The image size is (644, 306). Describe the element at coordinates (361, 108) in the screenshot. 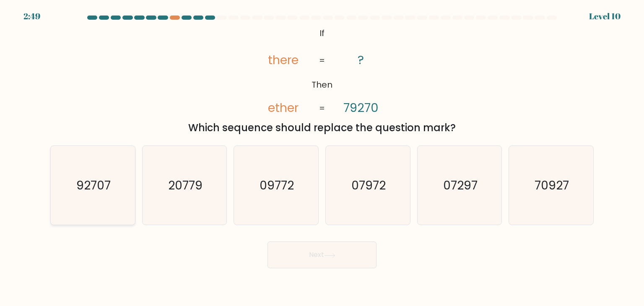

I see `tspan: 79270` at that location.